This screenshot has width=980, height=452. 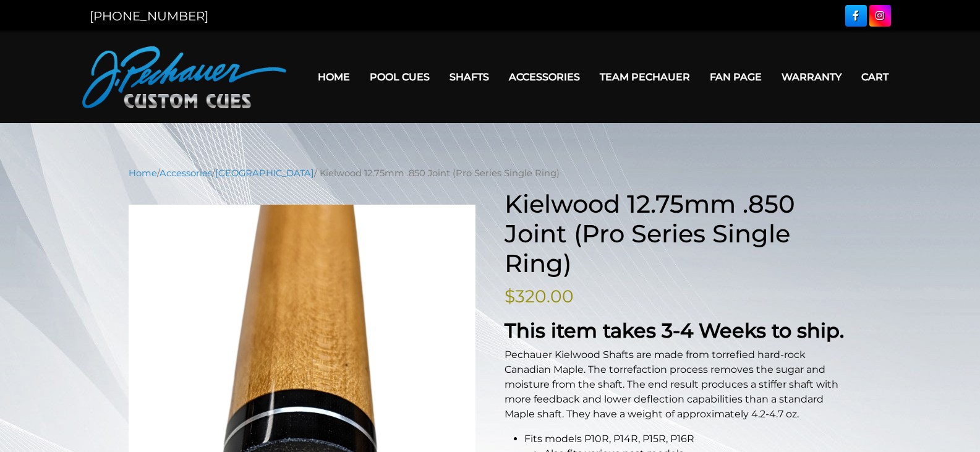 I want to click on a: Warranty, so click(x=812, y=77).